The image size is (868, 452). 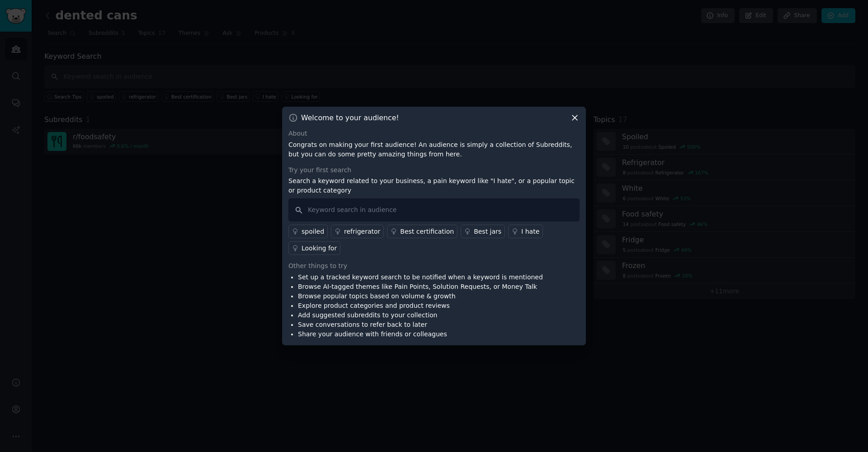 I want to click on li: Save conversations to refer back to later, so click(x=420, y=324).